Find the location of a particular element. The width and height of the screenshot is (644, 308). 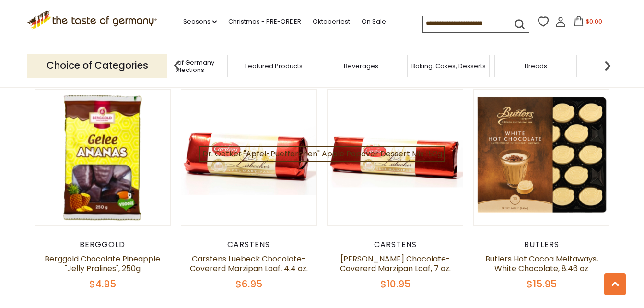

a: Baking, Cakes, Desserts is located at coordinates (448, 66).